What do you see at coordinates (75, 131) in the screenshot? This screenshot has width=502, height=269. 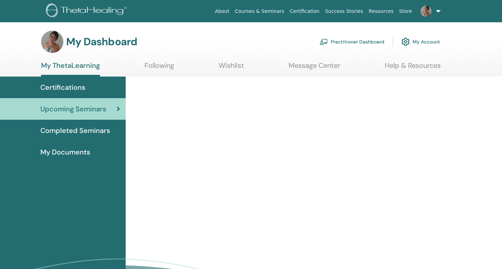 I see `span: Completed Seminars` at bounding box center [75, 131].